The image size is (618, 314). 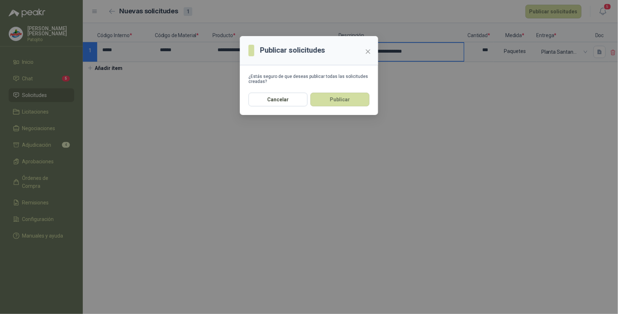 I want to click on button: Publicar, so click(x=340, y=99).